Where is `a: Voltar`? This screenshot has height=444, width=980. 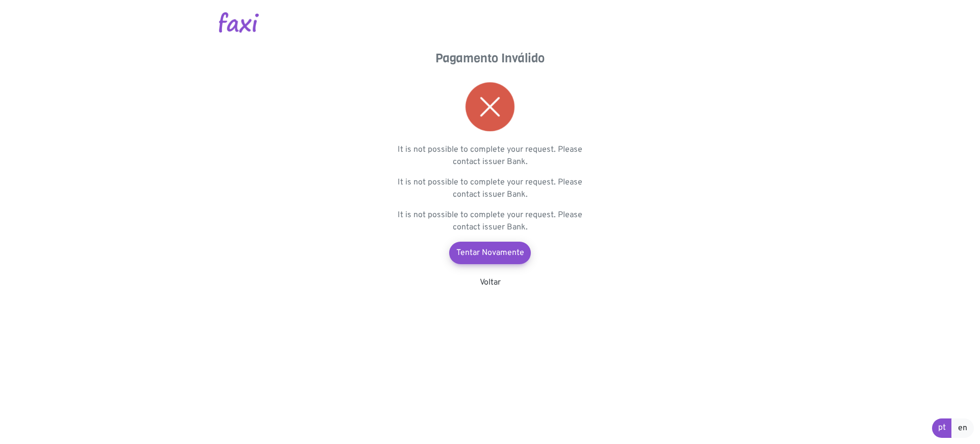
a: Voltar is located at coordinates (490, 282).